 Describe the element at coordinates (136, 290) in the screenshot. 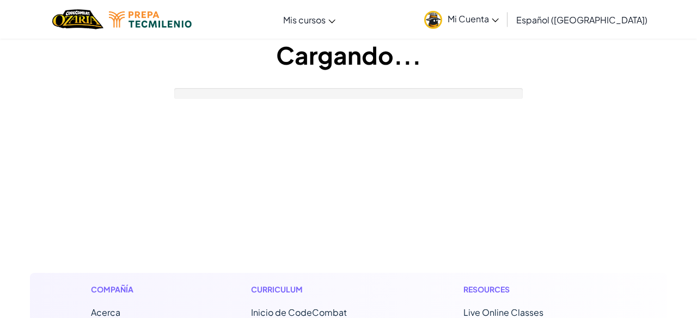

I see `h1: Compañía` at that location.